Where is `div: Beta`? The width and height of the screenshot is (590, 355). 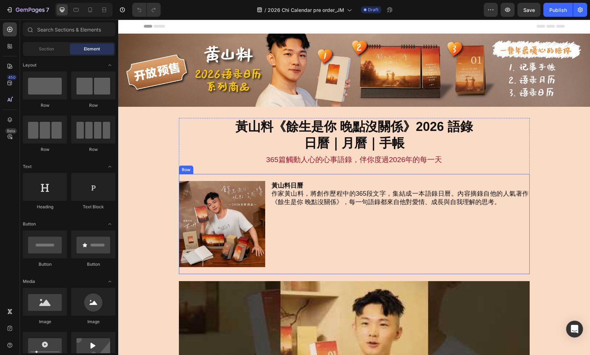
div: Beta is located at coordinates (11, 131).